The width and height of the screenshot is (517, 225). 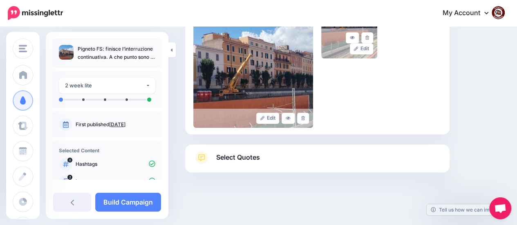 What do you see at coordinates (317, 162) in the screenshot?
I see `a: Select Quotes` at bounding box center [317, 162].